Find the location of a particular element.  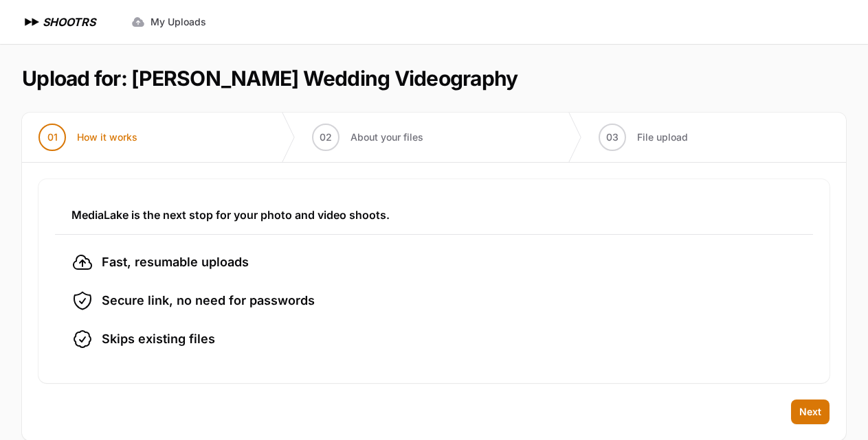

span: Skips existing files is located at coordinates (158, 339).